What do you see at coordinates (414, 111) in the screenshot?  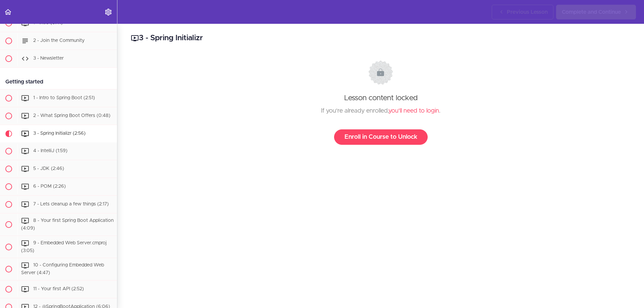 I see `a: you'll need to login` at bounding box center [414, 111].